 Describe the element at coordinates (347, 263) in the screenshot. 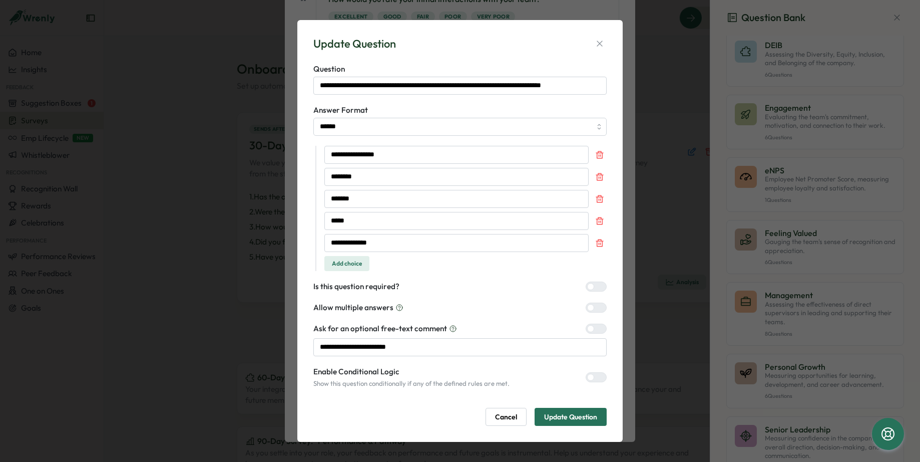

I see `span: Add choice` at that location.